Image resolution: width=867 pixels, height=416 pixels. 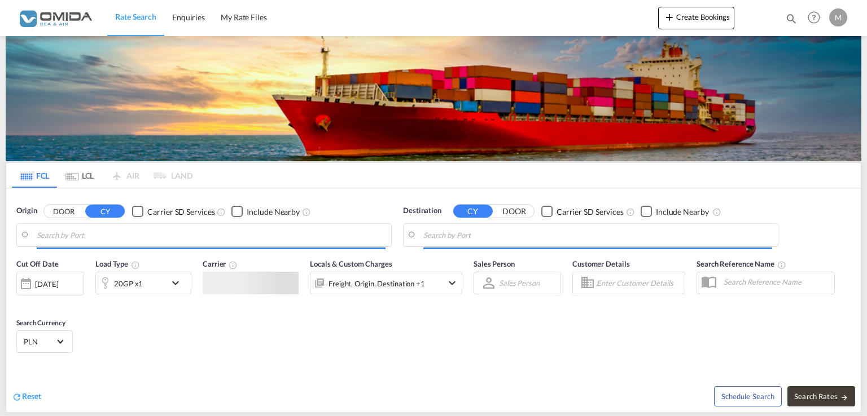 What do you see at coordinates (55, 17) in the screenshot?
I see `img: 459c566038e111ed959c4fc4f0a4b274.png` at bounding box center [55, 17].